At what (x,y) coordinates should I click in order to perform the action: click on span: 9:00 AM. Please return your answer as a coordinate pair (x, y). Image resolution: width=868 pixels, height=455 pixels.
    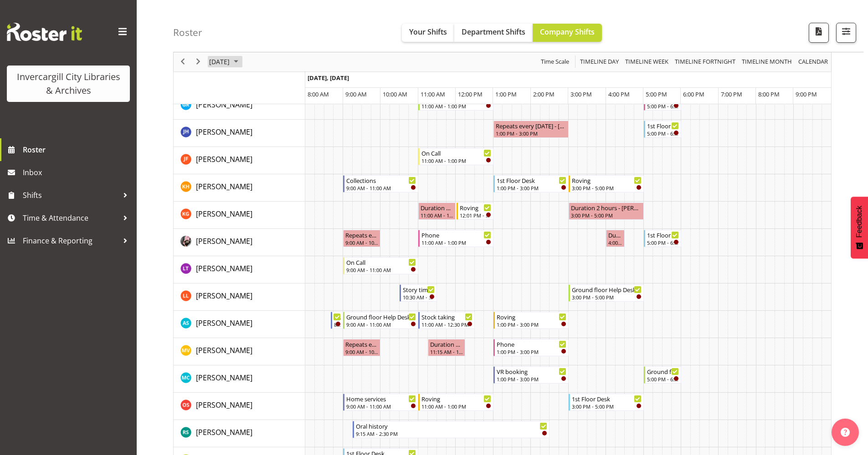
    Looking at the image, I should click on (356, 94).